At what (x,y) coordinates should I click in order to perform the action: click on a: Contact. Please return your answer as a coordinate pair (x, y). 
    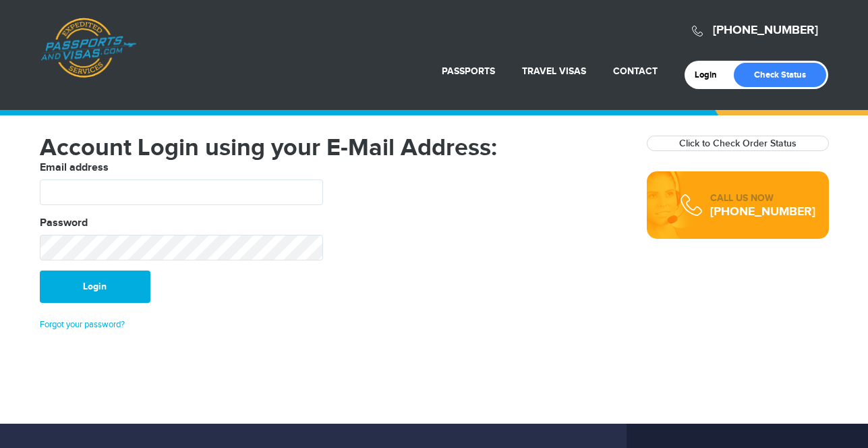
    Looking at the image, I should click on (635, 71).